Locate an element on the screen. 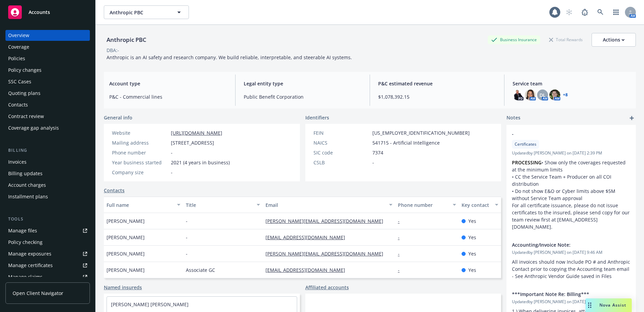  div: Total Rewards is located at coordinates (566, 40).